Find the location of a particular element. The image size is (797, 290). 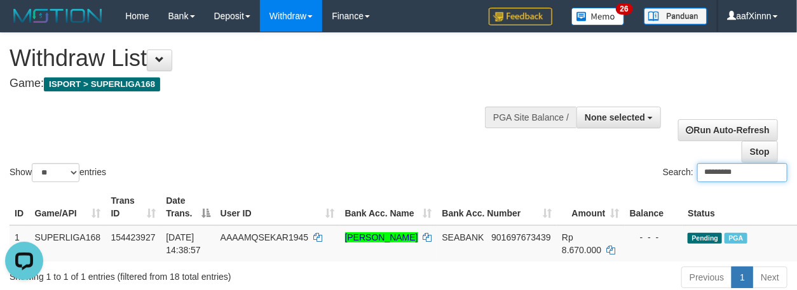

img: Feedback.jpg is located at coordinates (520, 17).